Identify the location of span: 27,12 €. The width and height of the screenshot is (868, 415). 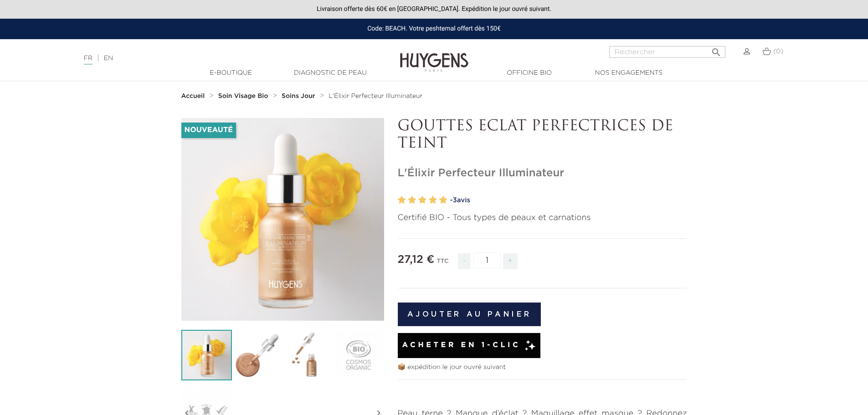
(416, 260).